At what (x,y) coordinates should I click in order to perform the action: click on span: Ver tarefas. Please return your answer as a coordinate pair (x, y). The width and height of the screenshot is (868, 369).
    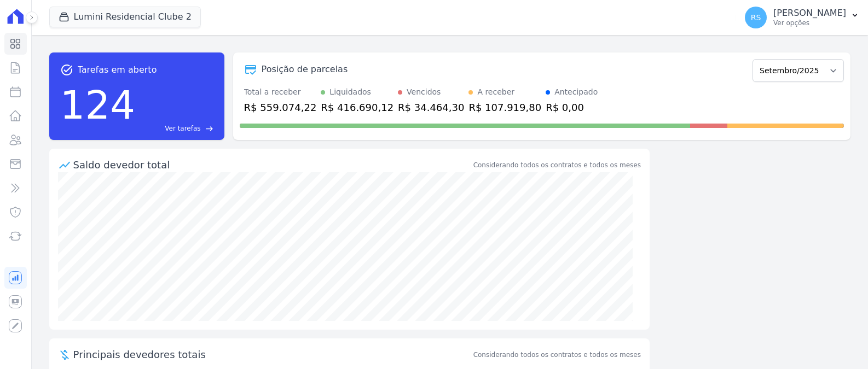
    Looking at the image, I should click on (182, 128).